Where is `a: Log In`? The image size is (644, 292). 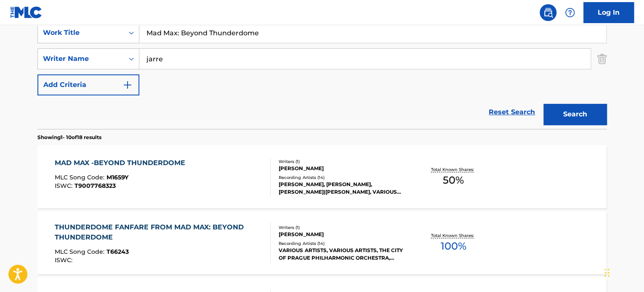
a: Log In is located at coordinates (609, 13).